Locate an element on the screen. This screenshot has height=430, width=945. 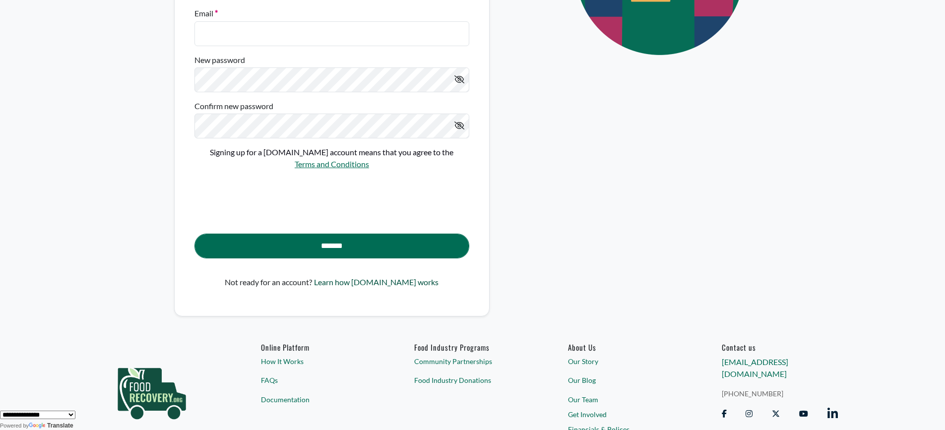
a: Community Partnerships is located at coordinates (472, 361).